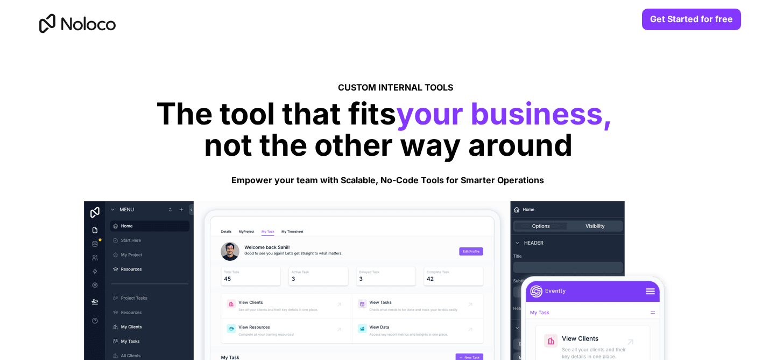 The height and width of the screenshot is (360, 776). Describe the element at coordinates (504, 114) in the screenshot. I see `span: your business,` at that location.